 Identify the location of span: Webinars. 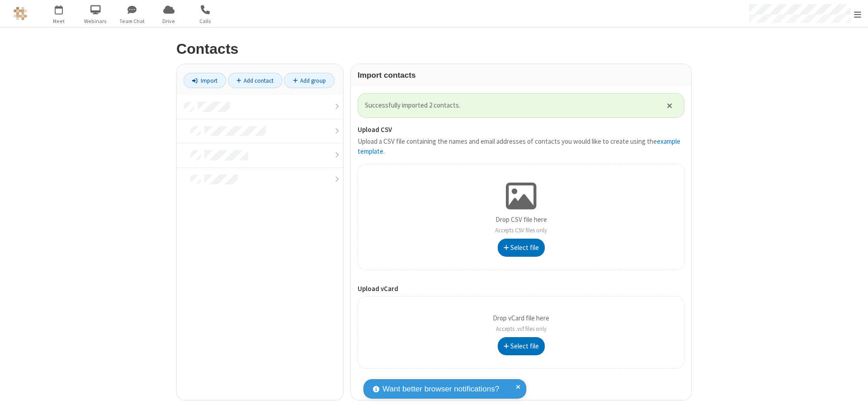
(96, 21).